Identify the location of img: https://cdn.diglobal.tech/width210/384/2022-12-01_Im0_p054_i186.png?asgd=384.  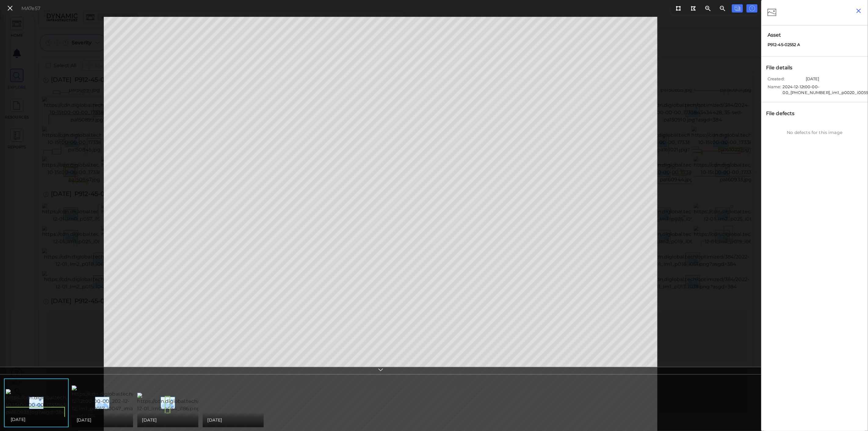
(192, 403).